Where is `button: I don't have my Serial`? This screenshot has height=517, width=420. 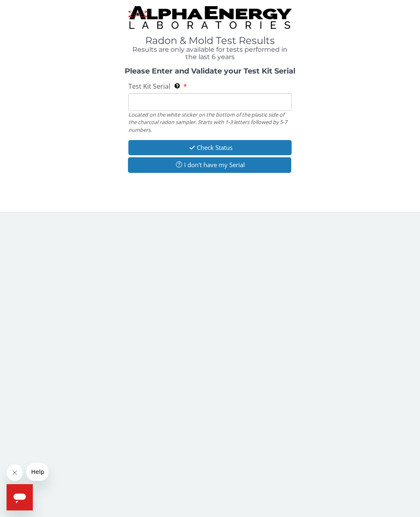
button: I don't have my Serial is located at coordinates (210, 165).